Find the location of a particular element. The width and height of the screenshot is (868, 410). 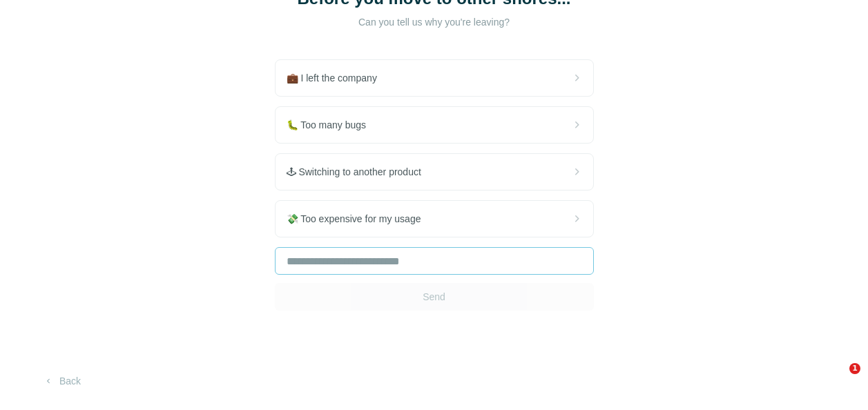

span: 🐛 Too many bugs is located at coordinates (332, 125).